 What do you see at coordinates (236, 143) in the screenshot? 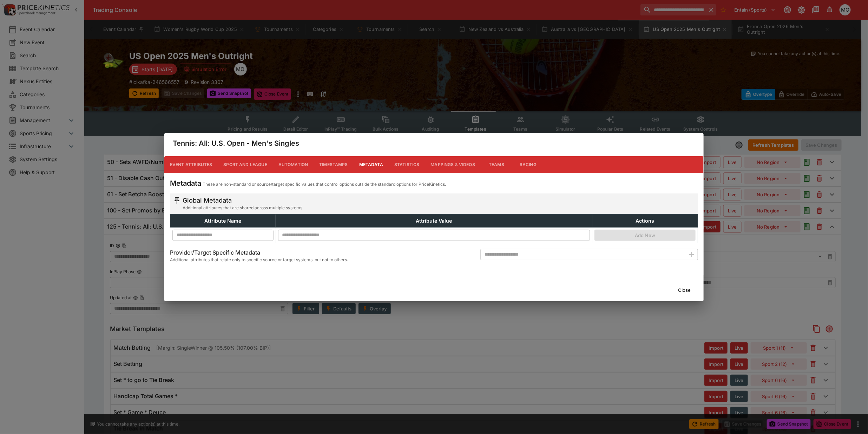
I see `h4: Tennis: All: U.S. Open - Men's Singles` at bounding box center [236, 143].